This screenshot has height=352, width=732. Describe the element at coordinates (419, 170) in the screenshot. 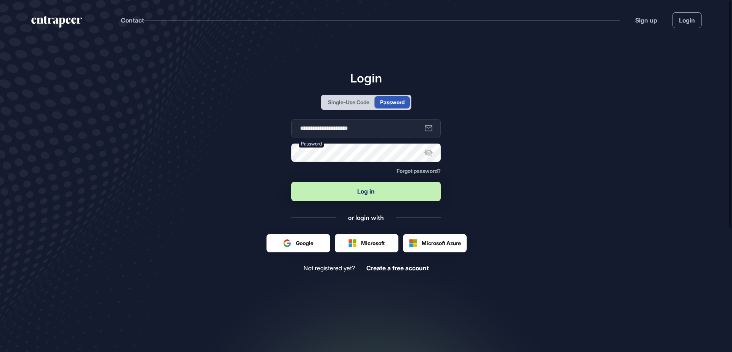

I see `span: Forgot password?` at that location.